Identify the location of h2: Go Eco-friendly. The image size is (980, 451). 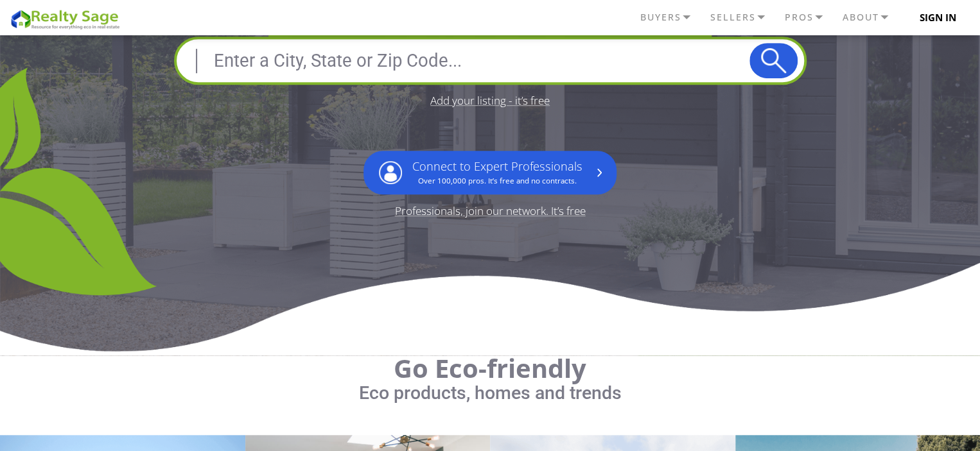
(490, 368).